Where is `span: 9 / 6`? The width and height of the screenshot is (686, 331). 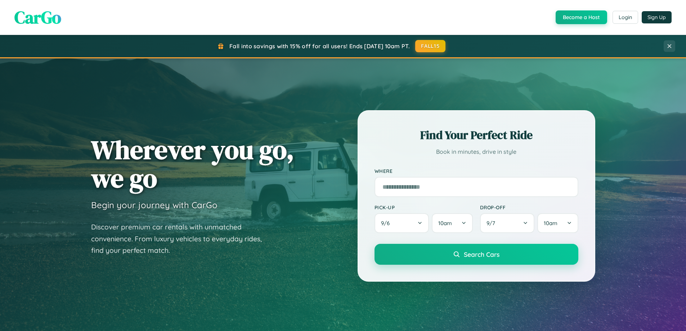
span: 9 / 6 is located at coordinates (387, 223).